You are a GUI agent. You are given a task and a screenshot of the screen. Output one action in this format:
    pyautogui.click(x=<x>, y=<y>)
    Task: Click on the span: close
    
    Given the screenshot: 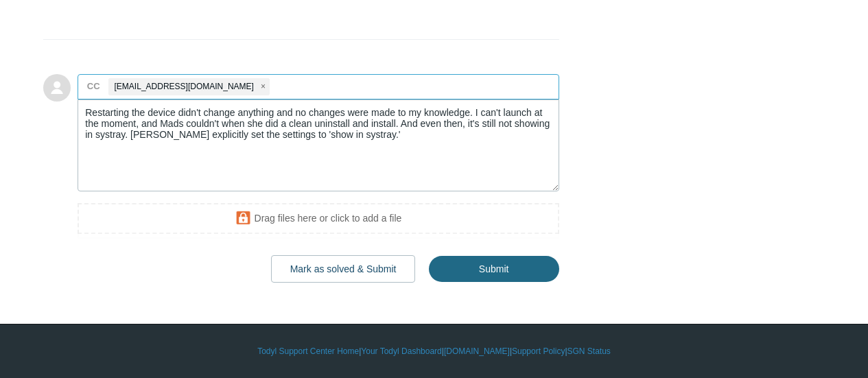 What is the action you would take?
    pyautogui.click(x=263, y=86)
    